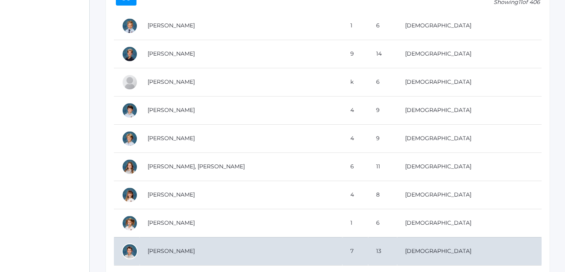 Image resolution: width=565 pixels, height=272 pixels. Describe the element at coordinates (130, 54) in the screenshot. I see `div: Liam Finlay` at that location.